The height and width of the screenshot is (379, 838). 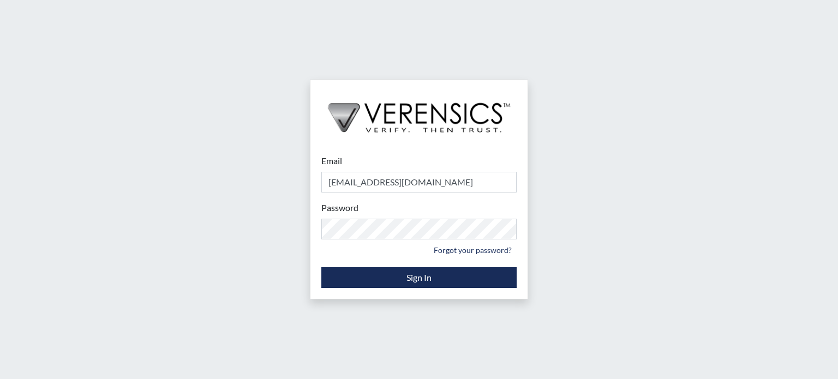 What do you see at coordinates (419, 278) in the screenshot?
I see `button: Sign In` at bounding box center [419, 278].